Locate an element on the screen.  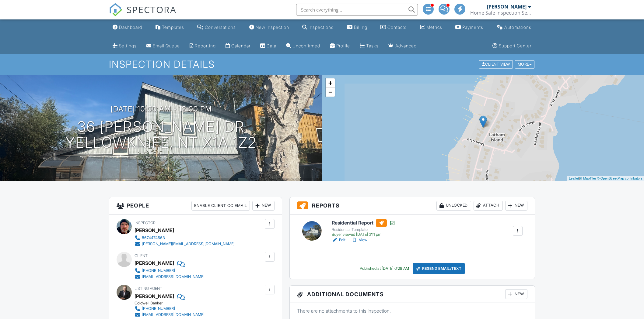
div: Client View is located at coordinates (496, 65).